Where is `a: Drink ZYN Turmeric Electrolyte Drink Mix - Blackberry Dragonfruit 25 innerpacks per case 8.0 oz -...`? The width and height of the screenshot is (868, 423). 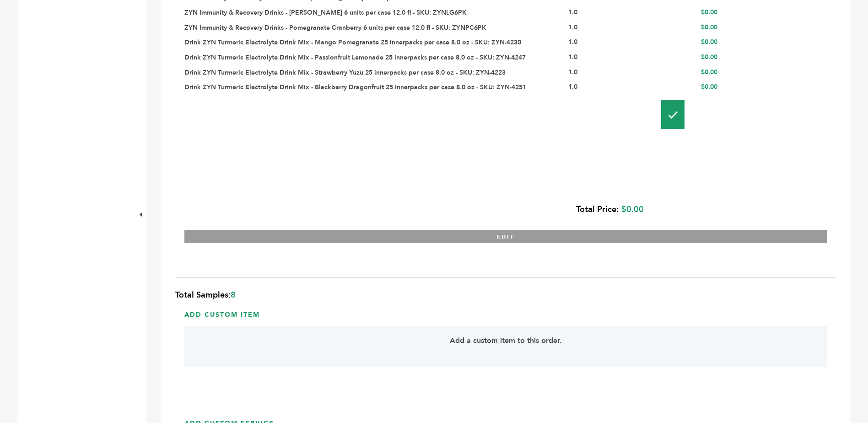 a: Drink ZYN Turmeric Electrolyte Drink Mix - Blackberry Dragonfruit 25 innerpacks per case 8.0 oz -... is located at coordinates (355, 87).